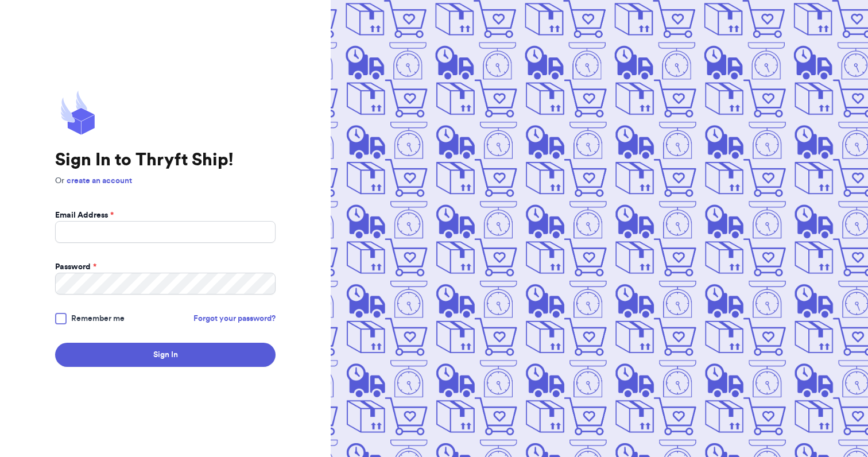 The width and height of the screenshot is (868, 457). I want to click on span: Remember me, so click(97, 318).